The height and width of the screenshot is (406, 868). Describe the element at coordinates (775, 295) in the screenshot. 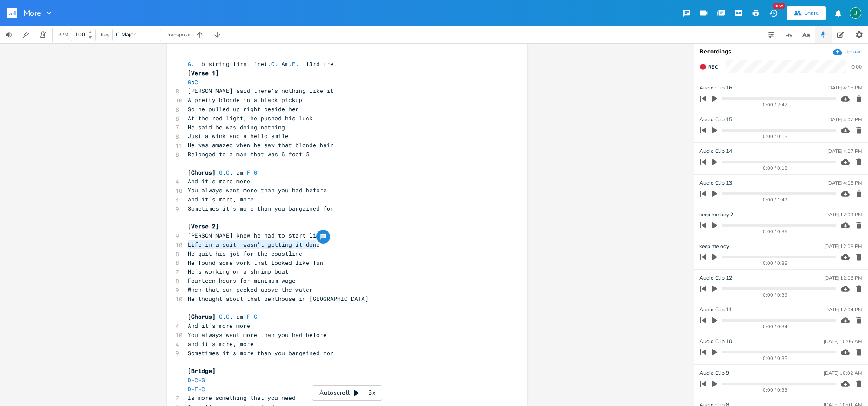

I see `div: 0:00 / 0:39` at that location.